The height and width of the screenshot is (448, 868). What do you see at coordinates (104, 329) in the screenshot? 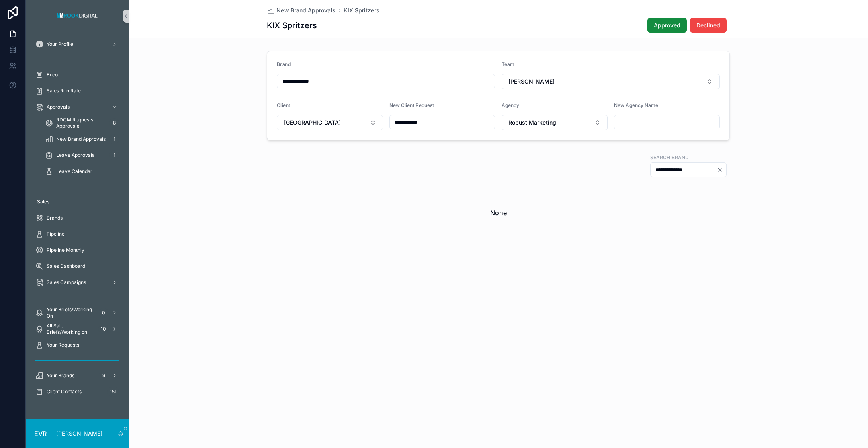
I see `div: 10` at bounding box center [104, 329].